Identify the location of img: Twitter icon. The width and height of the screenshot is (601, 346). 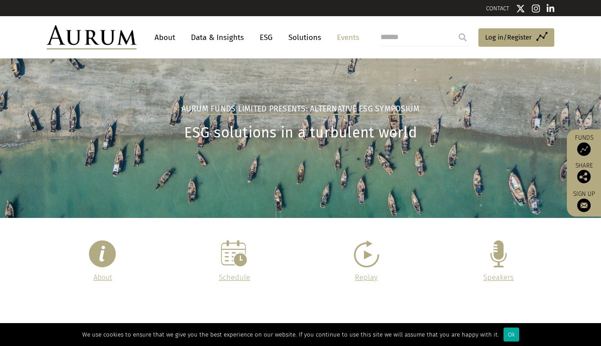
(520, 9).